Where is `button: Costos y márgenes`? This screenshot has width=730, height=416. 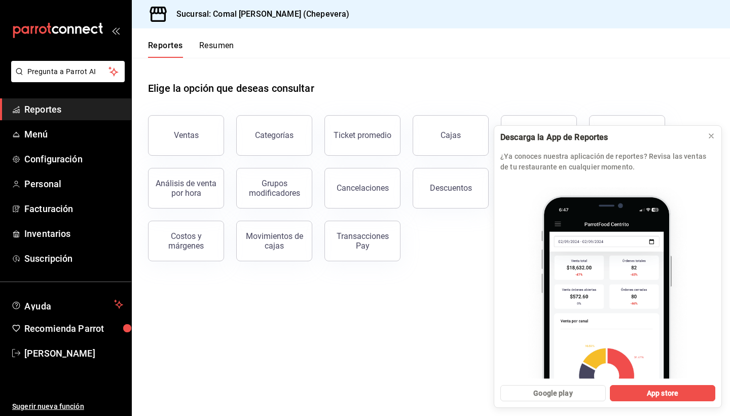
button: Costos y márgenes is located at coordinates (186, 241).